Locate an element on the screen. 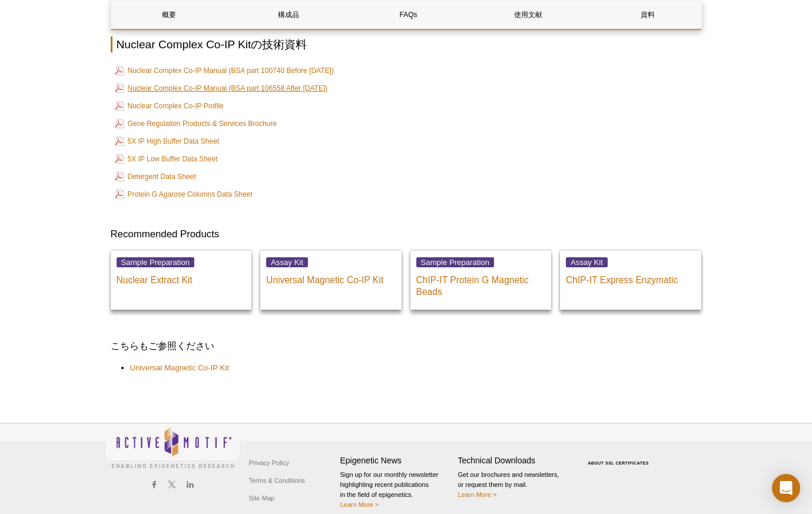 This screenshot has width=812, height=514. a: 概要 is located at coordinates (169, 15).